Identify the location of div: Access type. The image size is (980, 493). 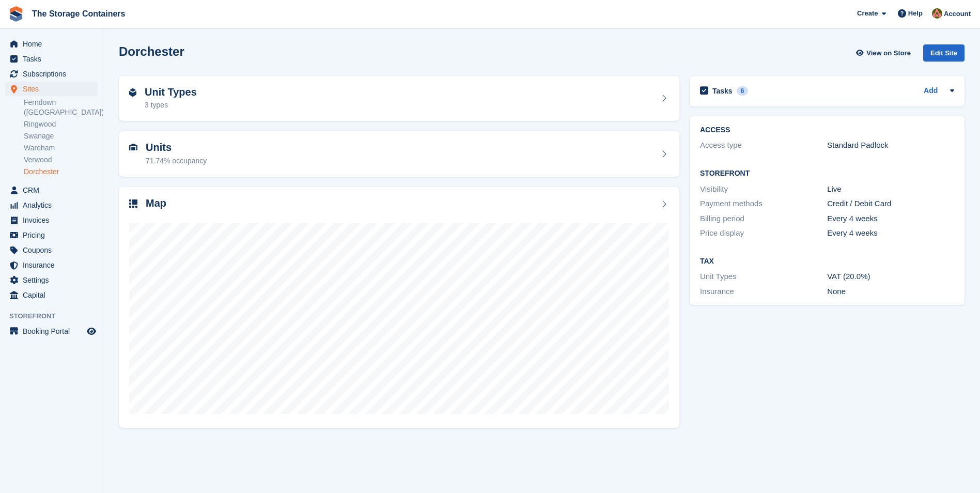
(763, 145).